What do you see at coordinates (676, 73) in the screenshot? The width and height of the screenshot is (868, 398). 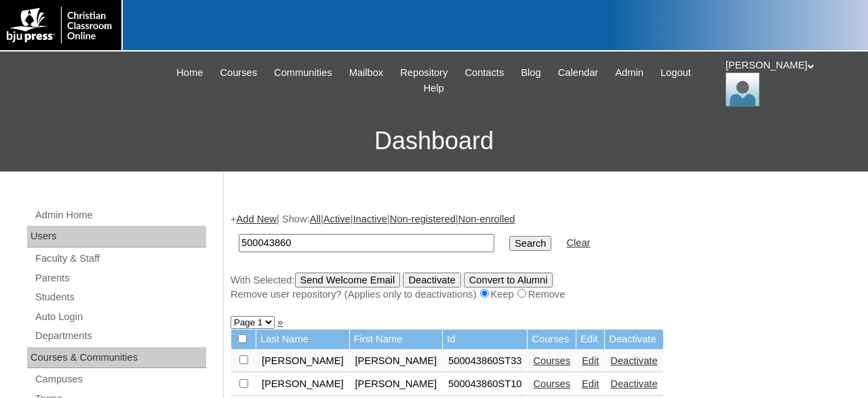 I see `span: Logout` at bounding box center [676, 73].